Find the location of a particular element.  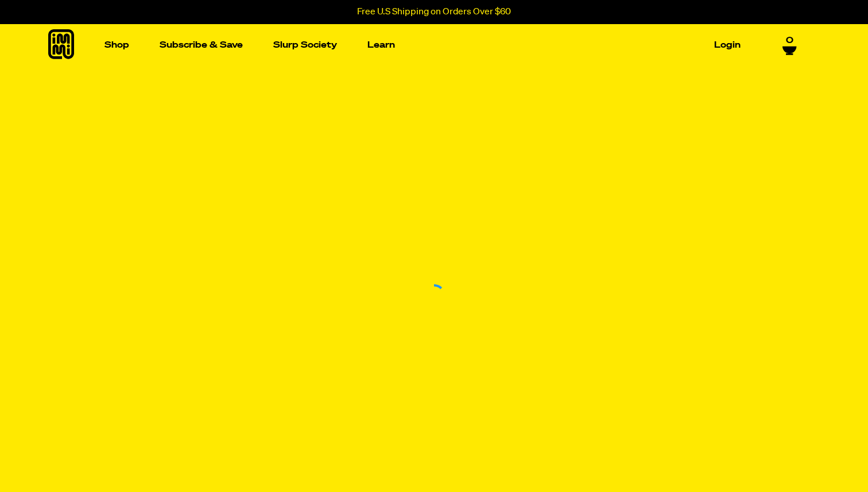

a: 0 is located at coordinates (789, 46).